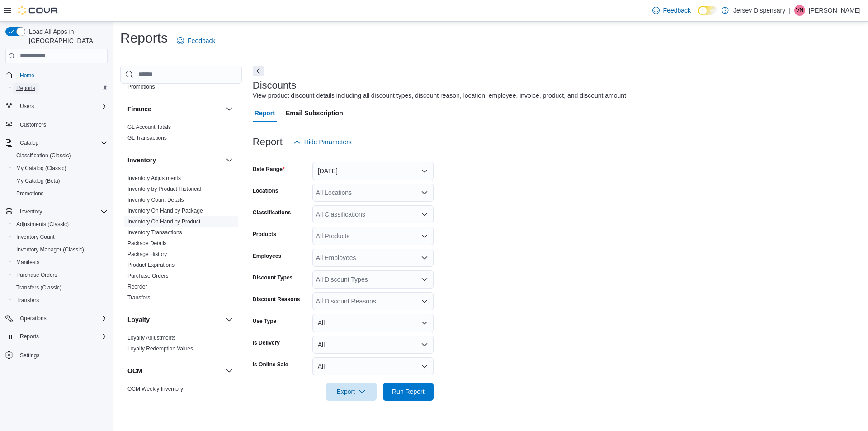  Describe the element at coordinates (42, 224) in the screenshot. I see `a: Adjustments (Classic)` at that location.